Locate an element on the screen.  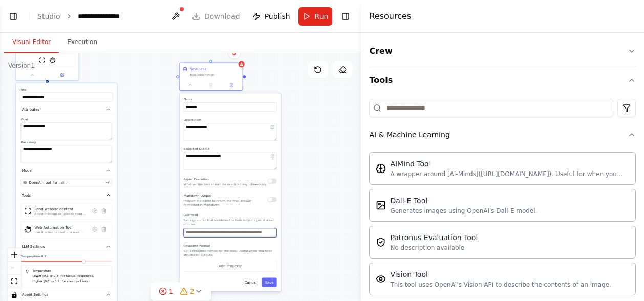
div: Vision Tool is located at coordinates (500, 274).